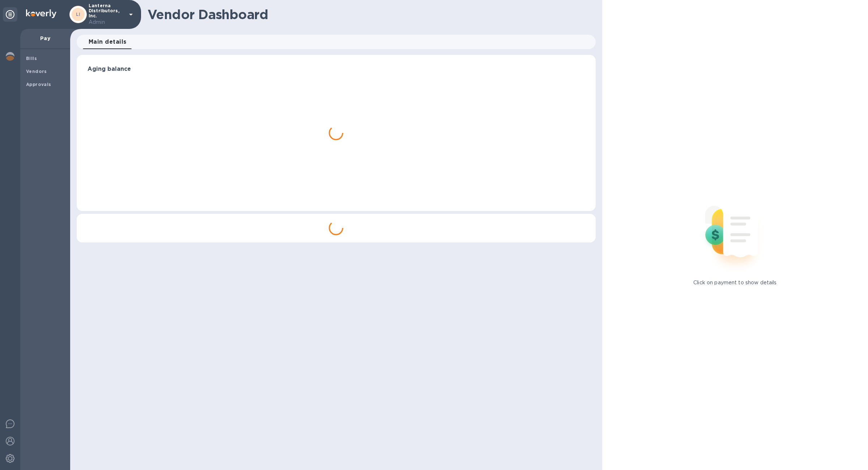  Describe the element at coordinates (107, 14) in the screenshot. I see `p: Lanterna Distributors, Inc.` at that location.